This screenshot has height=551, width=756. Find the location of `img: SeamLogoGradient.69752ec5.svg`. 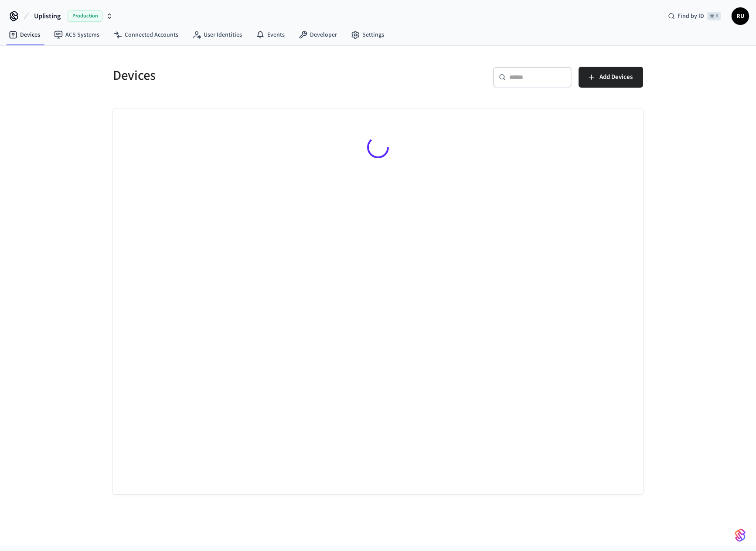

img: SeamLogoGradient.69752ec5.svg is located at coordinates (740, 536).